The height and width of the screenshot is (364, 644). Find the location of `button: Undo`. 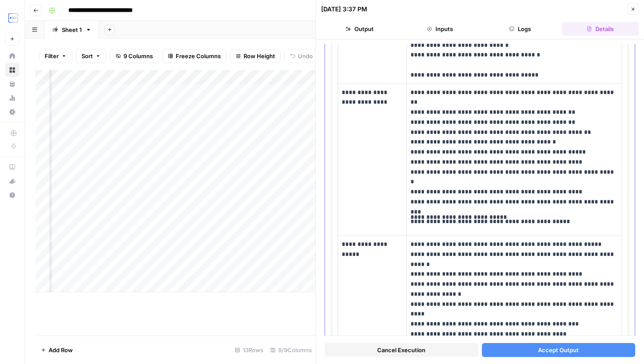

button: Undo is located at coordinates (301, 56).